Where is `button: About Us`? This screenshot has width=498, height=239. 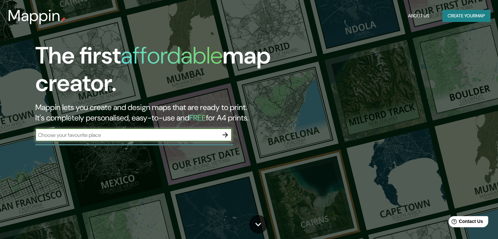
button: About Us is located at coordinates (418, 16).